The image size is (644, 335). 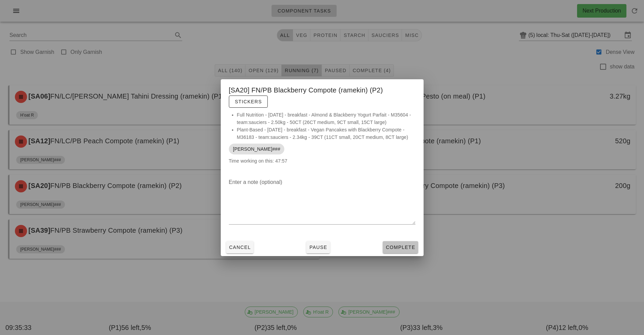 I want to click on button: Pause, so click(x=318, y=247).